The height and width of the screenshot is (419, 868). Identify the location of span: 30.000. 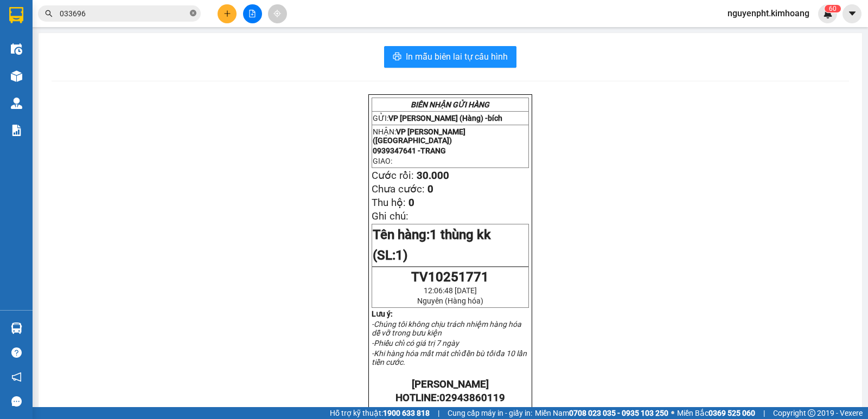
(433, 176).